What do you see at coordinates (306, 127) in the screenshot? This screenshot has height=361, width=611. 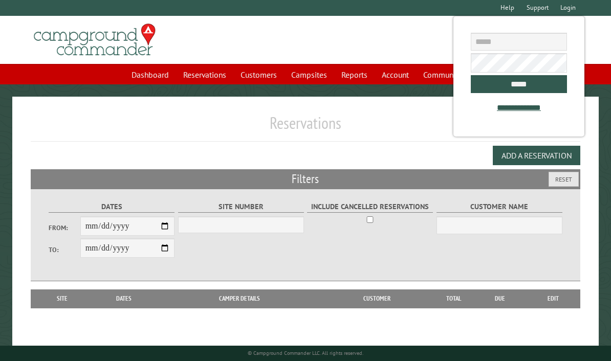 I see `h1: Reservations` at bounding box center [306, 127].